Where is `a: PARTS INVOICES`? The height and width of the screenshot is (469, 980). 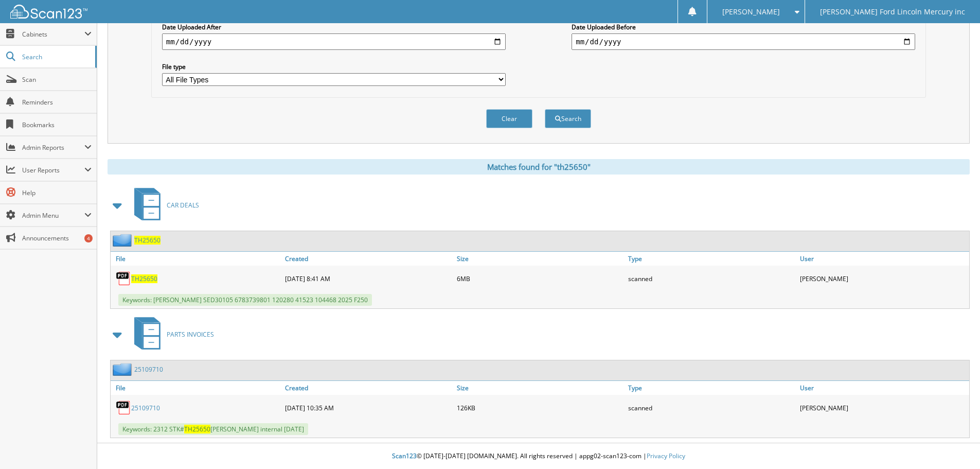 a: PARTS INVOICES is located at coordinates (171, 334).